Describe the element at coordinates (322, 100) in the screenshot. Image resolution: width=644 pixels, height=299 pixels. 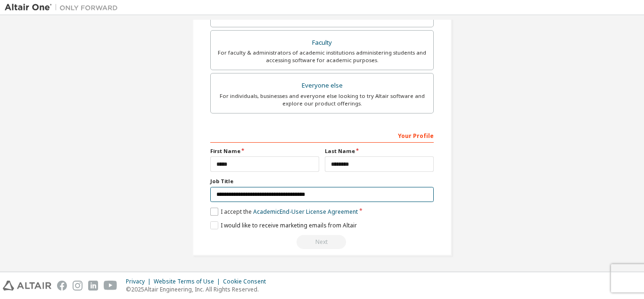
I see `div: For individuals, businesses and everyone else looking to try Altair software and explore our prod...` at that location.